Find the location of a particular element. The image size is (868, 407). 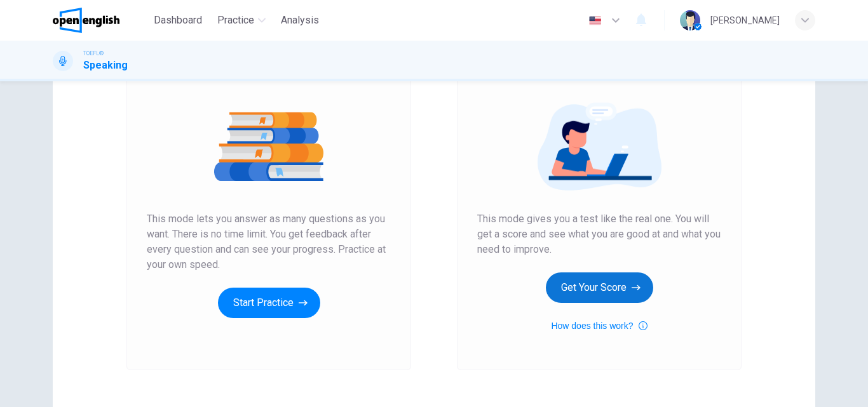

button: Dashboard is located at coordinates (178, 21).